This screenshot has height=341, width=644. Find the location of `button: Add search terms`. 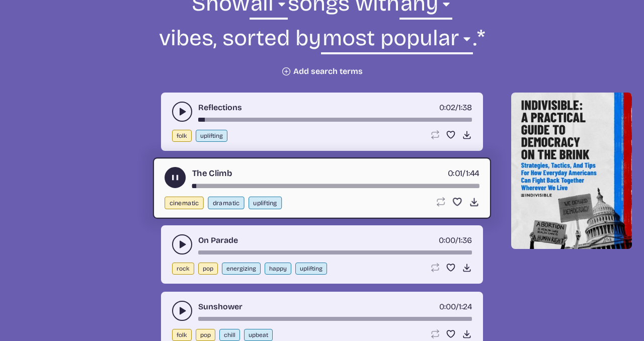

button: Add search terms is located at coordinates (322, 72).